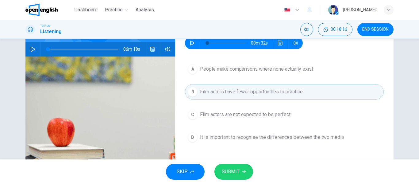 Image resolution: width=419 pixels, height=184 pixels. Describe the element at coordinates (145, 10) in the screenshot. I see `span: Analysis` at that location.